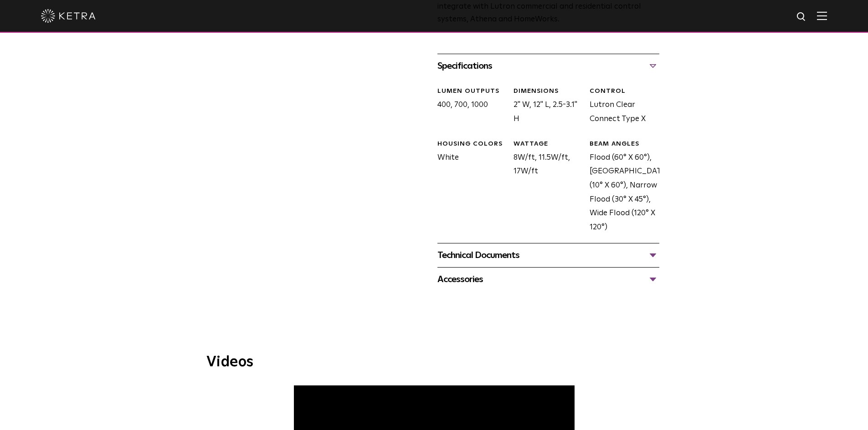 This screenshot has height=430, width=868. Describe the element at coordinates (434, 362) in the screenshot. I see `h3: Videos` at that location.